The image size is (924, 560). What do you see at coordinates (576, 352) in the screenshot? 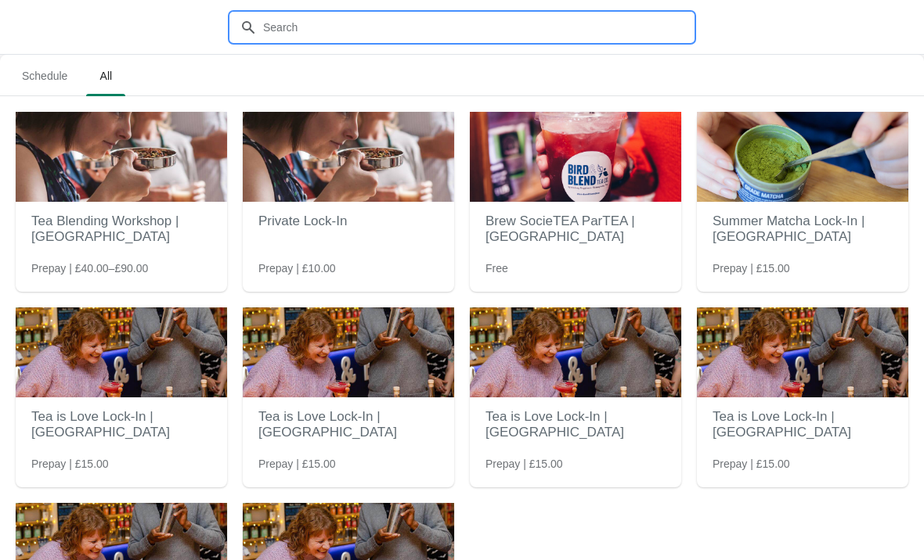
I see `img: Tea is Love Lock-In | Bristol` at bounding box center [576, 352].